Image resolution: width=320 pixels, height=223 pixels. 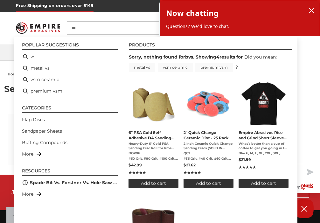 I want to click on li: metal vs, so click(x=70, y=68).